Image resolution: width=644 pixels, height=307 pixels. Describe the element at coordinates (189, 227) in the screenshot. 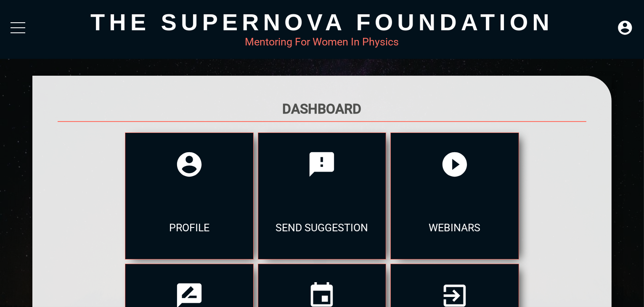

I see `div: profile` at that location.